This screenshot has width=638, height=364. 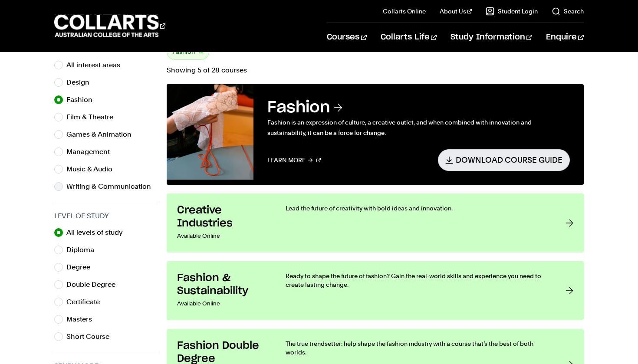 What do you see at coordinates (417, 348) in the screenshot?
I see `p: The true trendsetter: help shape the fashion industry with a course that’s the best of both worlds.` at bounding box center [417, 348].